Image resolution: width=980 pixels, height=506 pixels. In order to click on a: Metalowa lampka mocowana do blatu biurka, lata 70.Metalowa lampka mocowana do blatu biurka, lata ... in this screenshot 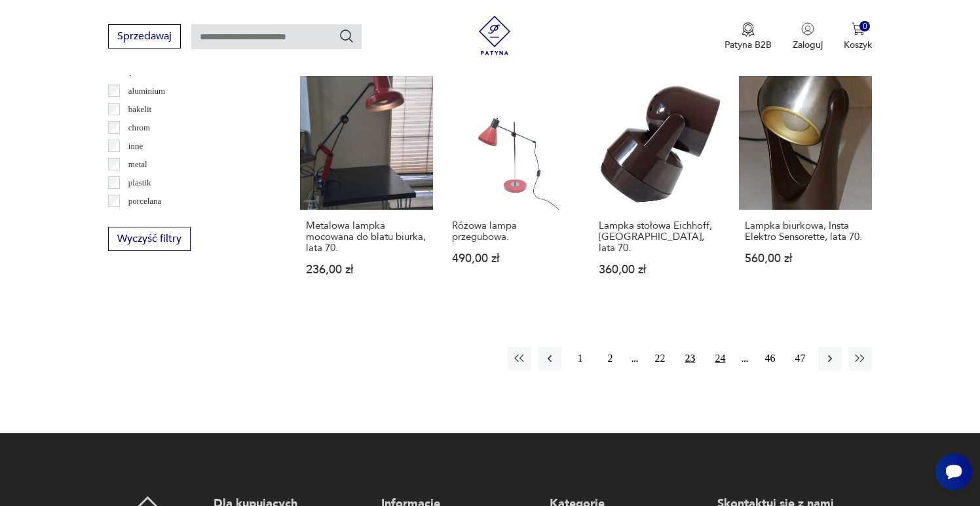, I will do `click(366, 188)`.